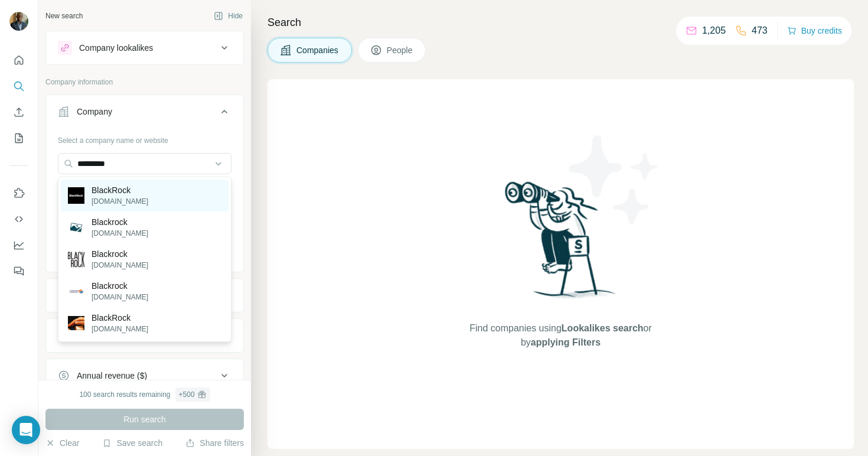  I want to click on button: Industry, so click(145, 296).